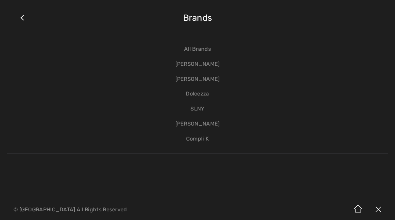  What do you see at coordinates (358, 210) in the screenshot?
I see `img: Home` at bounding box center [358, 210].